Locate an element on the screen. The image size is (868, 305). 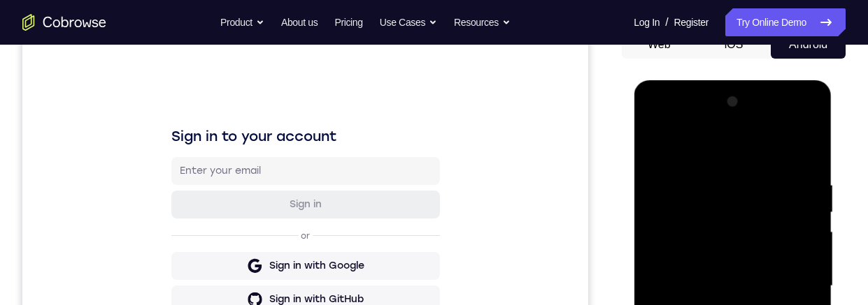
button: Sign in with GitHub is located at coordinates (283, 268).